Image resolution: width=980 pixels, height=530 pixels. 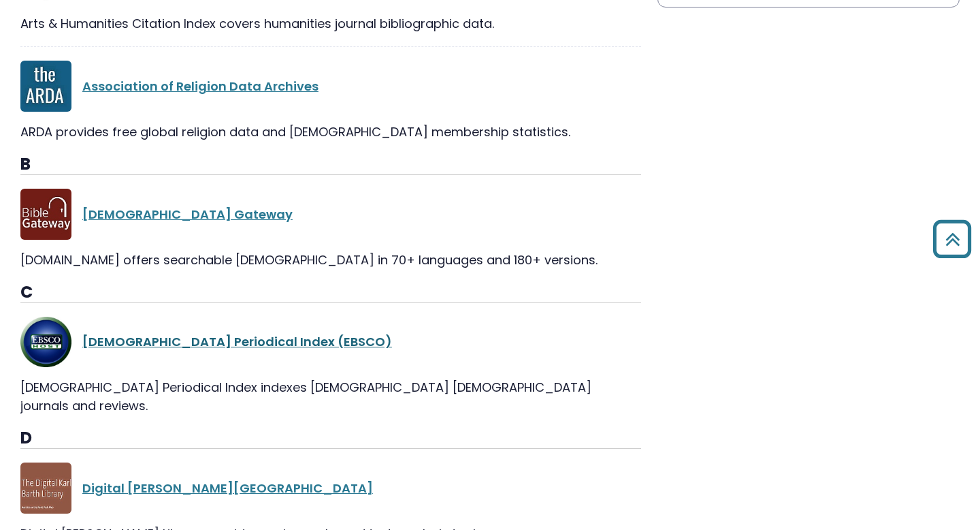 What do you see at coordinates (331, 293) in the screenshot?
I see `h3: C` at bounding box center [331, 293].